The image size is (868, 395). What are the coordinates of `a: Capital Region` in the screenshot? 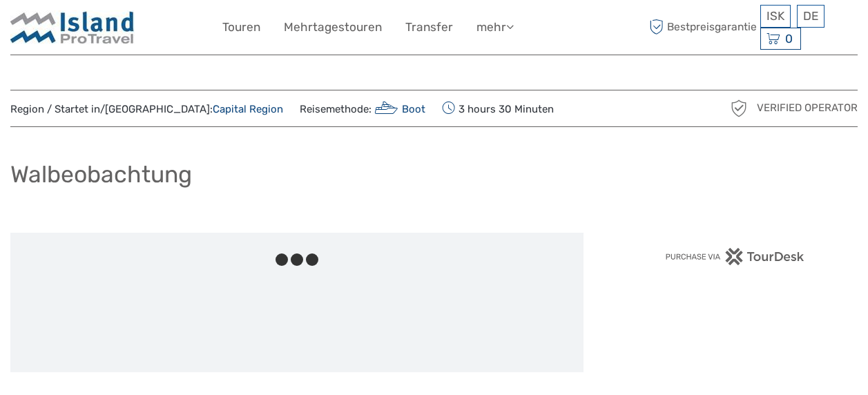 It's located at (248, 109).